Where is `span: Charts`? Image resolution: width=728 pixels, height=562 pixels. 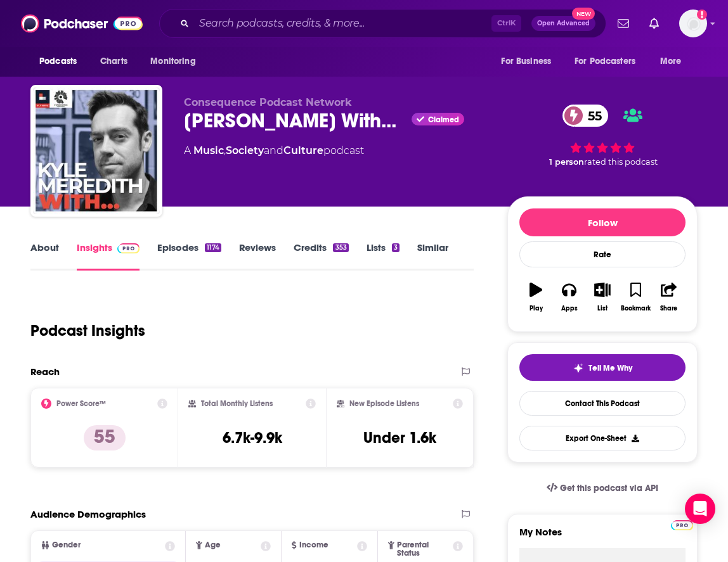
span: Charts is located at coordinates (114, 62).